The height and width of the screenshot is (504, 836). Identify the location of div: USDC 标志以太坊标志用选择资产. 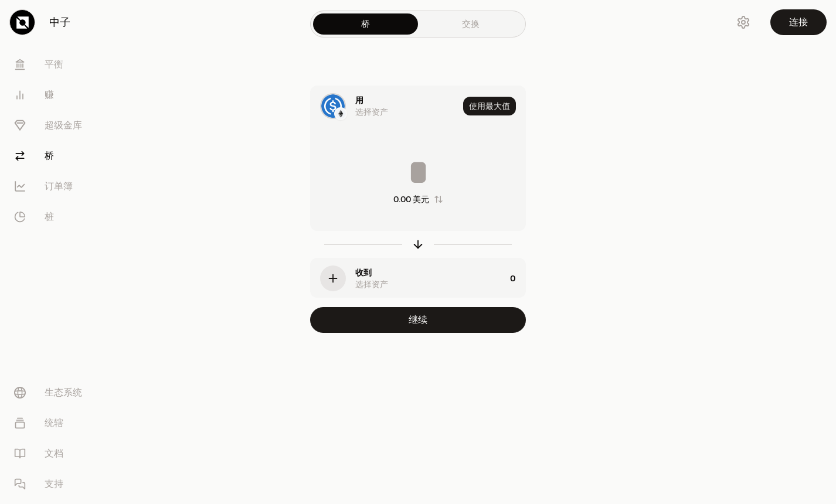
(385, 106).